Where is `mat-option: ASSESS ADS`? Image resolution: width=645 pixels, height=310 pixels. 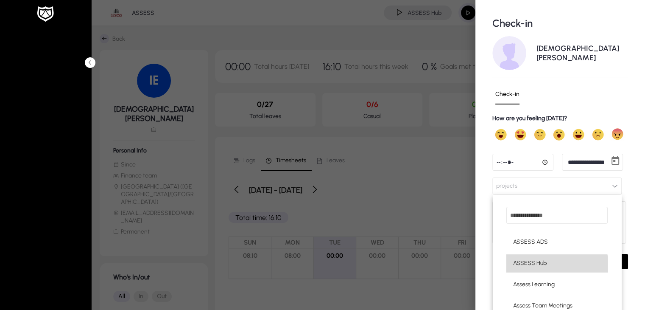 mat-option: ASSESS ADS is located at coordinates (557, 242).